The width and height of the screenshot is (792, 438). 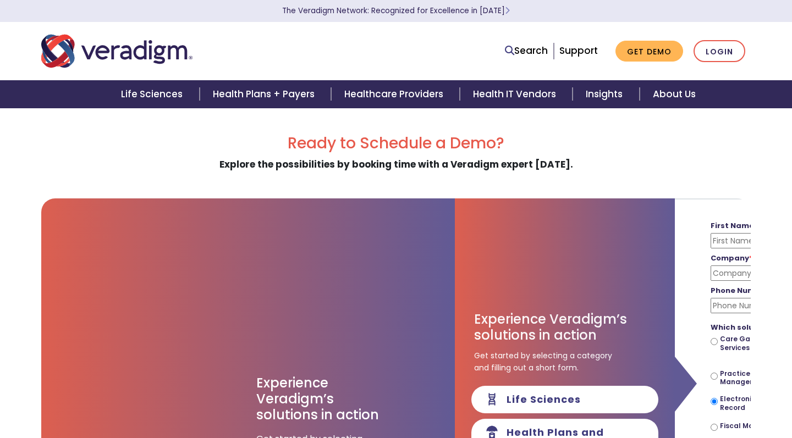 What do you see at coordinates (153, 94) in the screenshot?
I see `a: Life Sciences` at bounding box center [153, 94].